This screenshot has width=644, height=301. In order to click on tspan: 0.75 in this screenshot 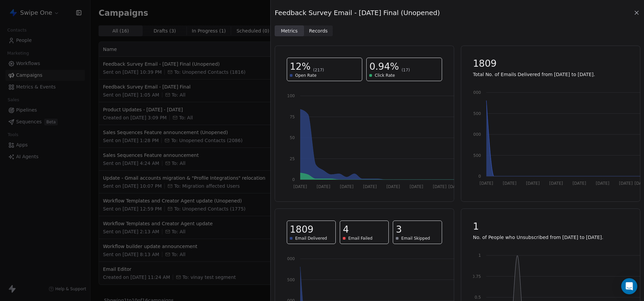, I will do `click(476, 276)`.